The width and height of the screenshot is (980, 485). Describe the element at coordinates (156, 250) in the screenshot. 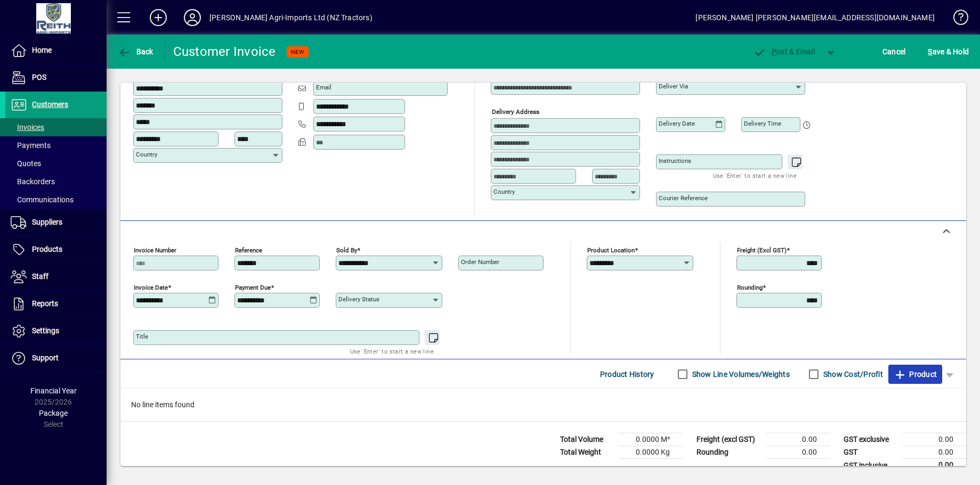

I see `mat-label: Invoice number` at that location.